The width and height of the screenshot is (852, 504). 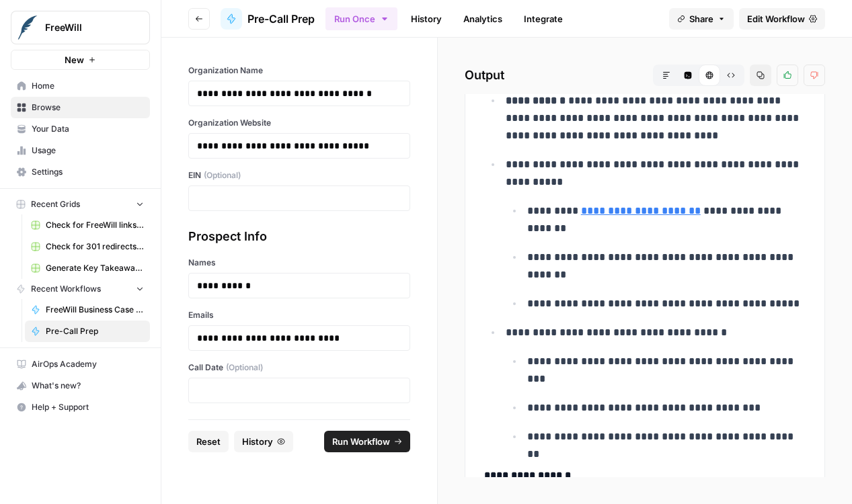 I want to click on label: Call Date, so click(x=300, y=368).